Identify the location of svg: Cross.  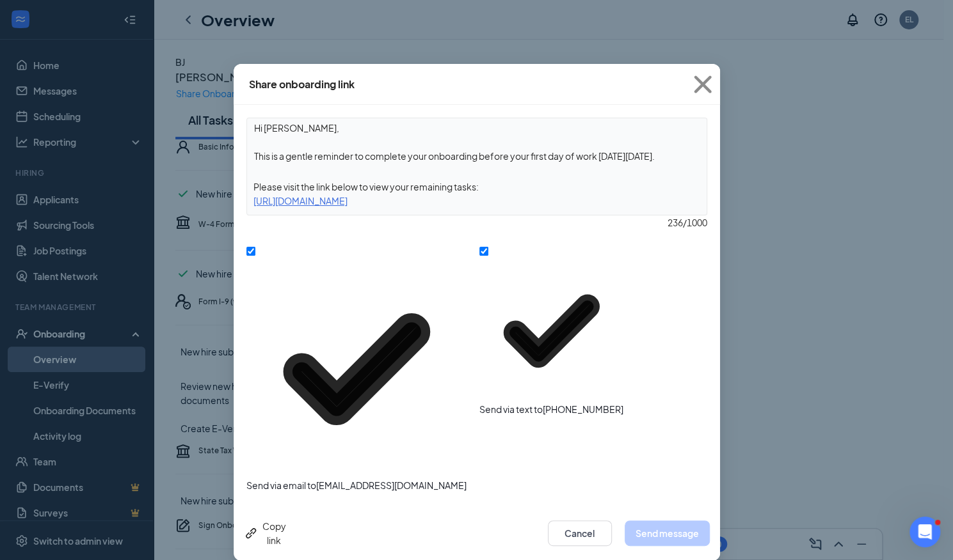
(703, 84).